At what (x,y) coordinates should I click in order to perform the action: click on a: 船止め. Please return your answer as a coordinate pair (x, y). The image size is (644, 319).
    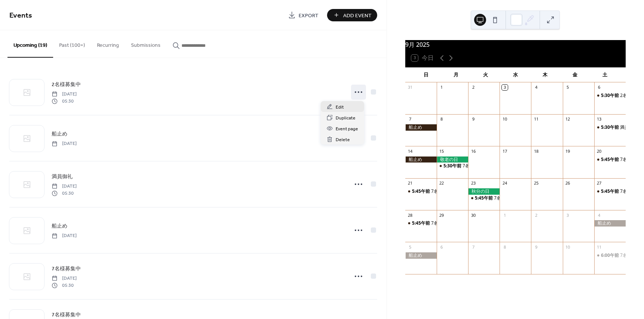
    Looking at the image, I should click on (59, 226).